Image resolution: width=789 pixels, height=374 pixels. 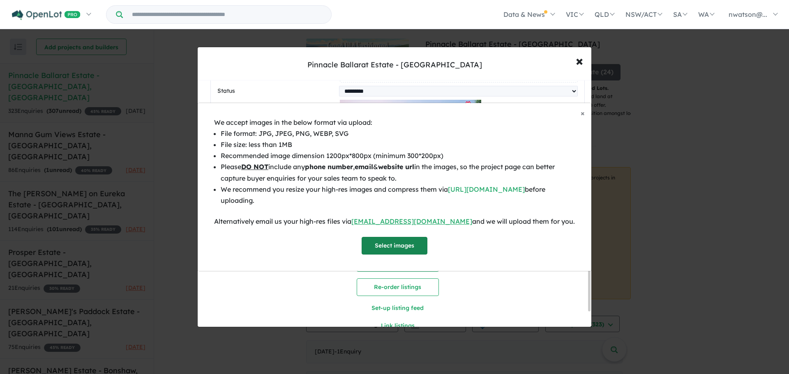 What do you see at coordinates (398, 134) in the screenshot?
I see `li: File format: JPG, JPEG, PNG, WEBP, SVG` at bounding box center [398, 134].